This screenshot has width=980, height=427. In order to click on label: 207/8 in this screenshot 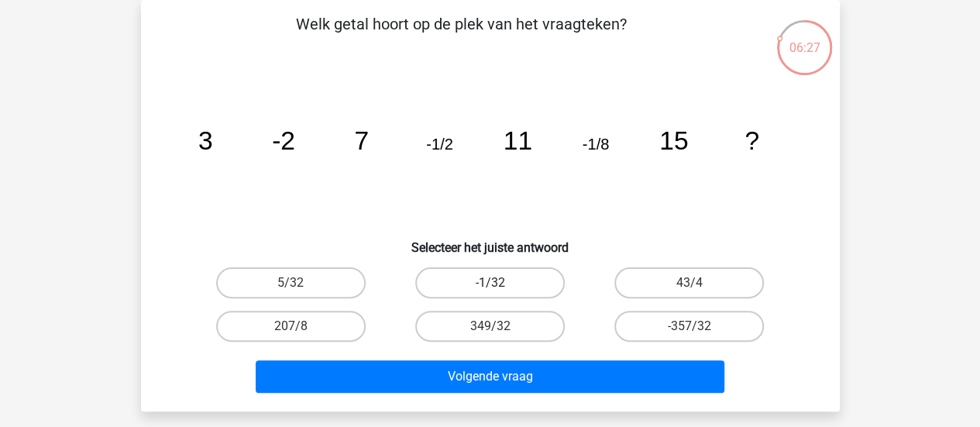, I will do `click(290, 326)`.